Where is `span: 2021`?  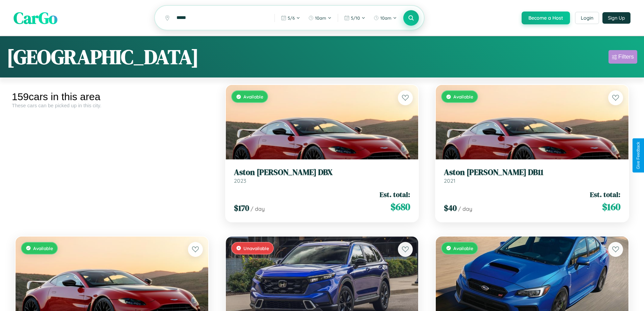
span: 2021 is located at coordinates (449, 181).